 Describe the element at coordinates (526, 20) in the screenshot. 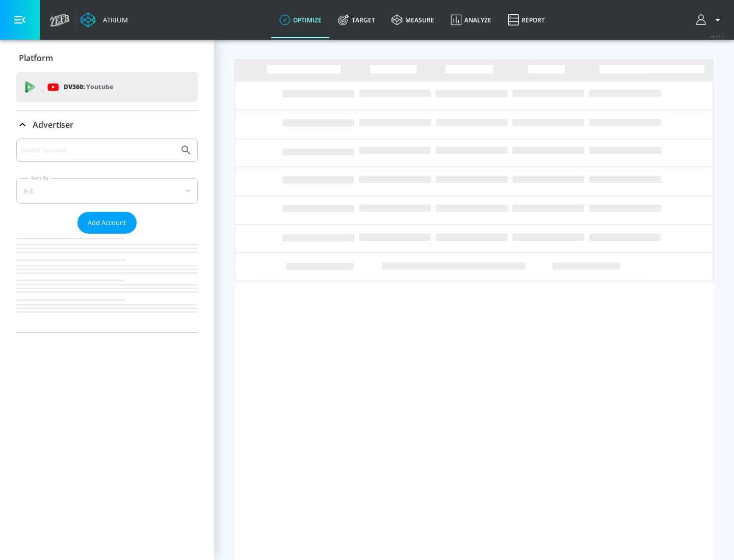

I see `a: Report` at that location.